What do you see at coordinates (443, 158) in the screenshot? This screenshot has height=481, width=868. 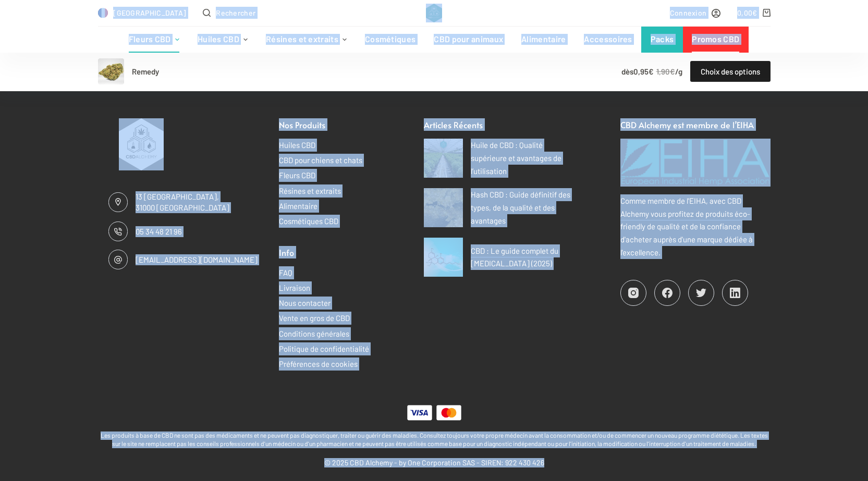 I see `img: Le chanvre fleuri : la source de notre huile de CBD.` at bounding box center [443, 158].